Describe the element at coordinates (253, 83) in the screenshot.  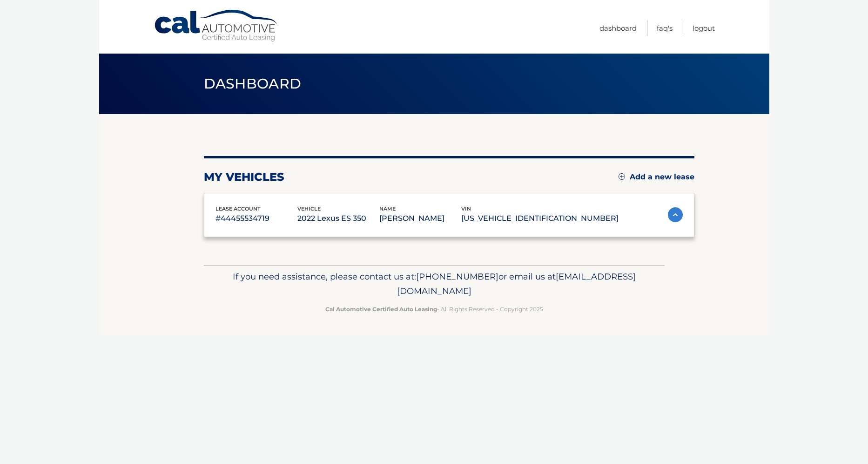
I see `span: Dashboard` at that location.